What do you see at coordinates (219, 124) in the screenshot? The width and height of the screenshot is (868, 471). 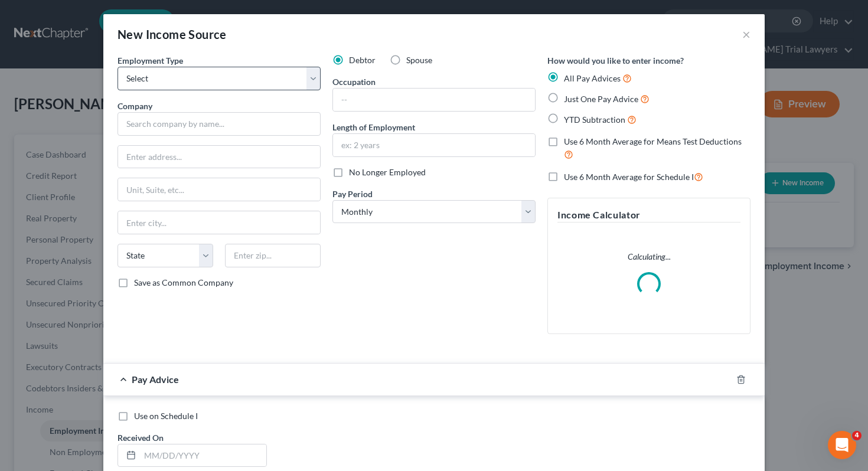 I see `input: Search company by name...` at bounding box center [219, 124].